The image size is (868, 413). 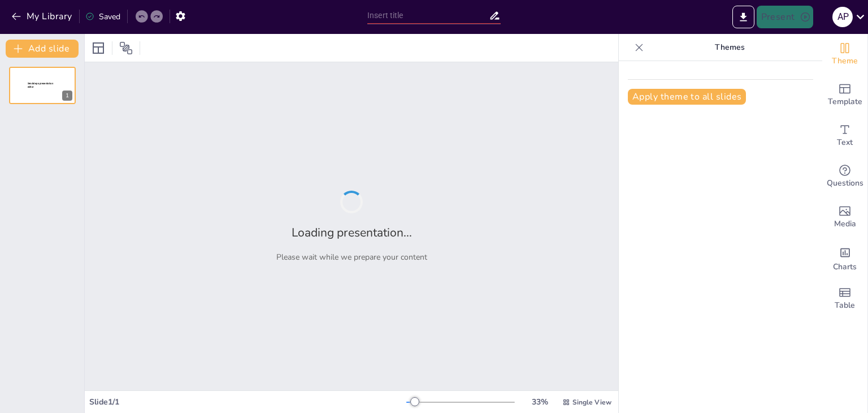 I want to click on button: Add slide, so click(x=42, y=48).